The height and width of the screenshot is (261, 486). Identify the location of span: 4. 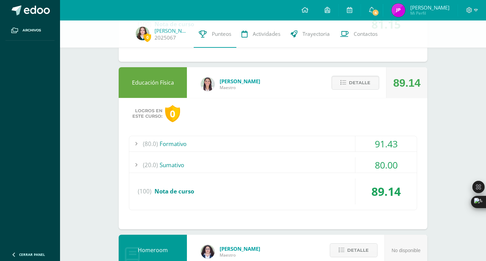
(375, 13).